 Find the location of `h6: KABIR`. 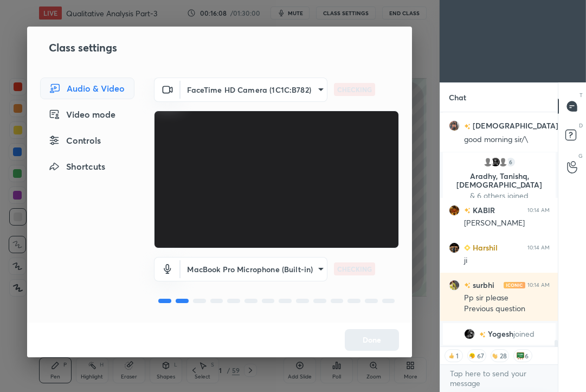

h6: KABIR is located at coordinates (482, 210).